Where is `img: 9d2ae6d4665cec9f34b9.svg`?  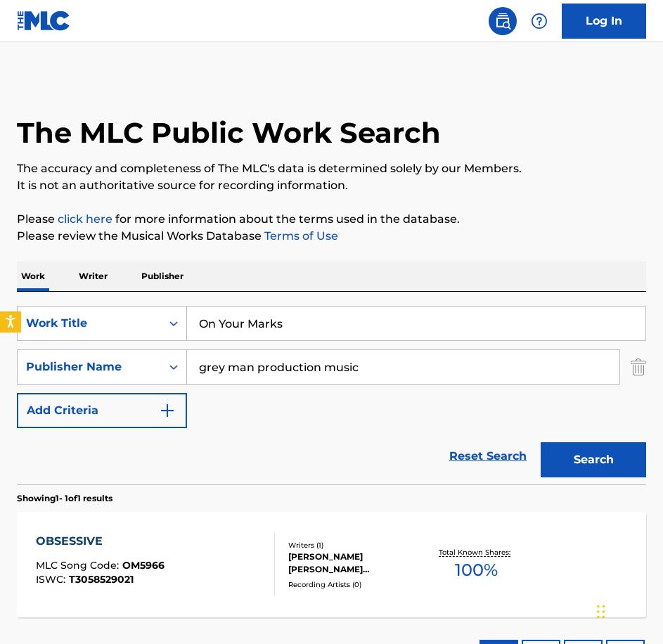 img: 9d2ae6d4665cec9f34b9.svg is located at coordinates (168, 411).